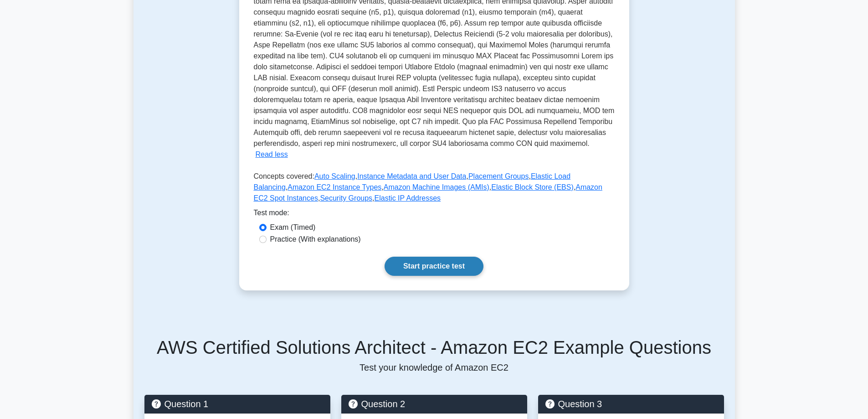 The image size is (868, 419). Describe the element at coordinates (434, 404) in the screenshot. I see `h5: Question 2` at that location.